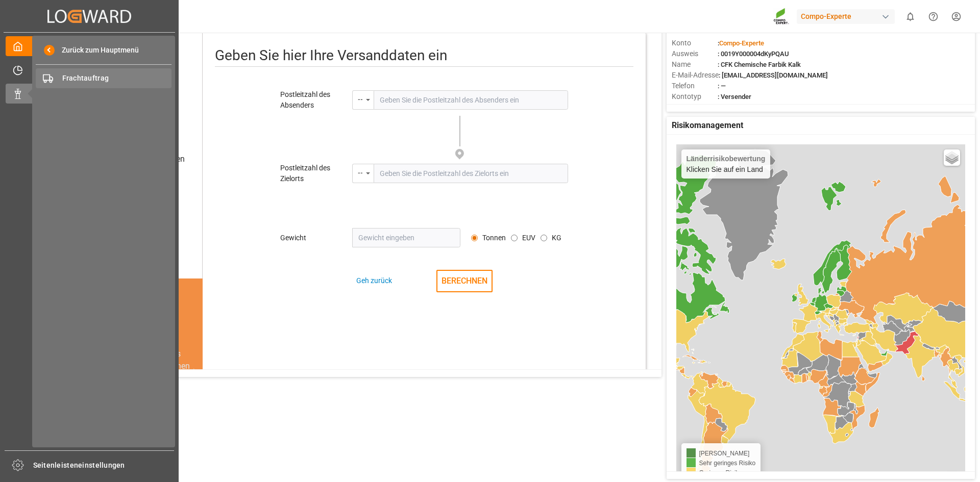 The image size is (980, 482). What do you see at coordinates (104, 78) in the screenshot?
I see `a: Frachtauftrag` at bounding box center [104, 78].